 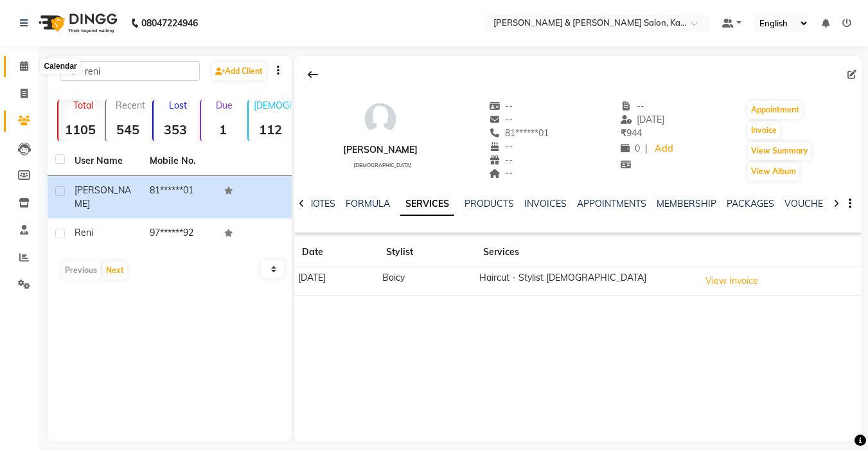 What do you see at coordinates (239, 72) in the screenshot?
I see `a: Add Client` at bounding box center [239, 72].